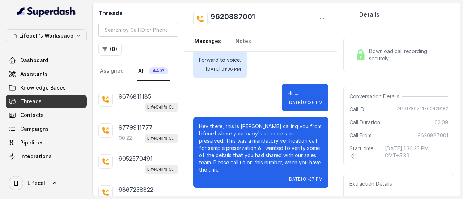  I want to click on input: Search by Call ID or Phone Number, so click(138, 30).